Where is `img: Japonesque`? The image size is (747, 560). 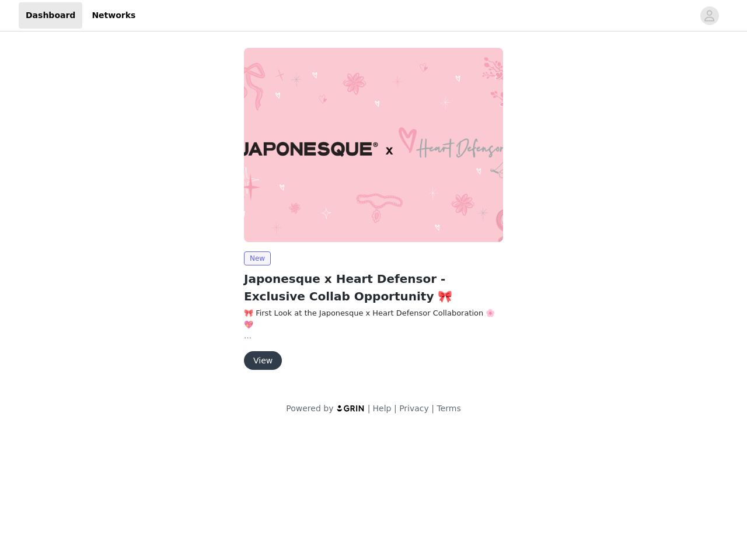 img: Japonesque is located at coordinates (373, 144).